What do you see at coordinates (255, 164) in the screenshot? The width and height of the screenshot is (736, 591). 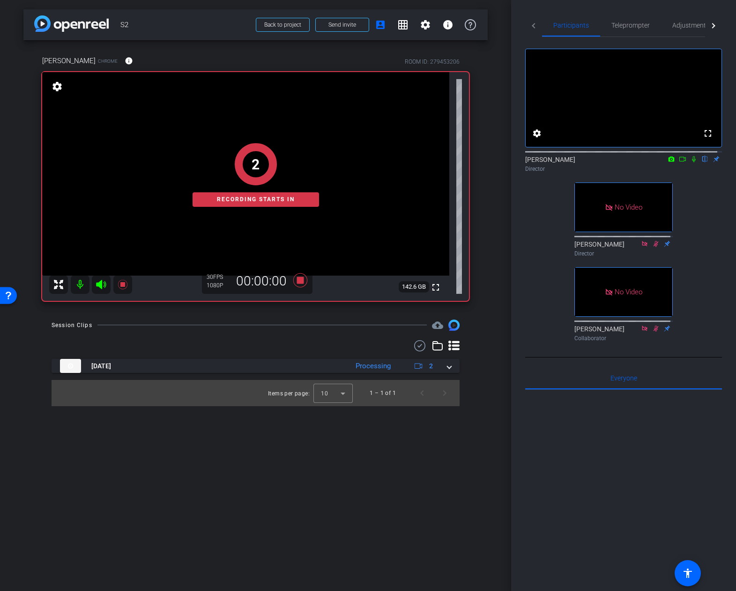 I see `div: 2` at bounding box center [255, 164].